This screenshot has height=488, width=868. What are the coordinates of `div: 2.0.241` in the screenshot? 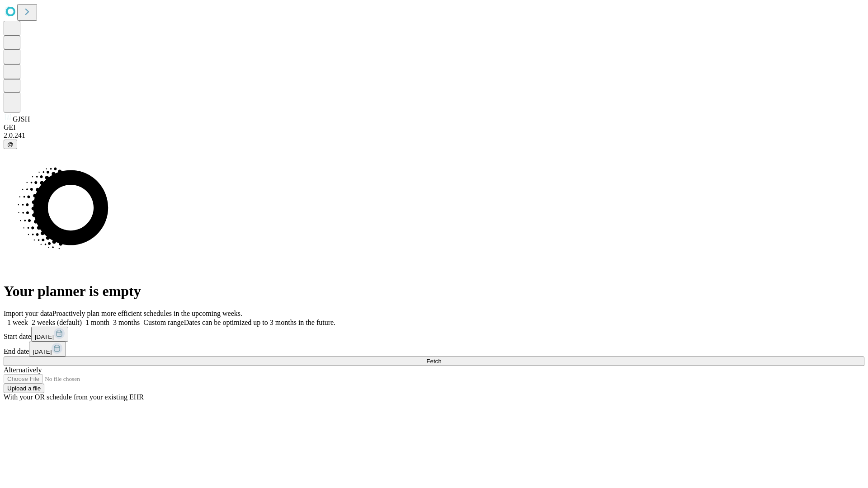 It's located at (434, 136).